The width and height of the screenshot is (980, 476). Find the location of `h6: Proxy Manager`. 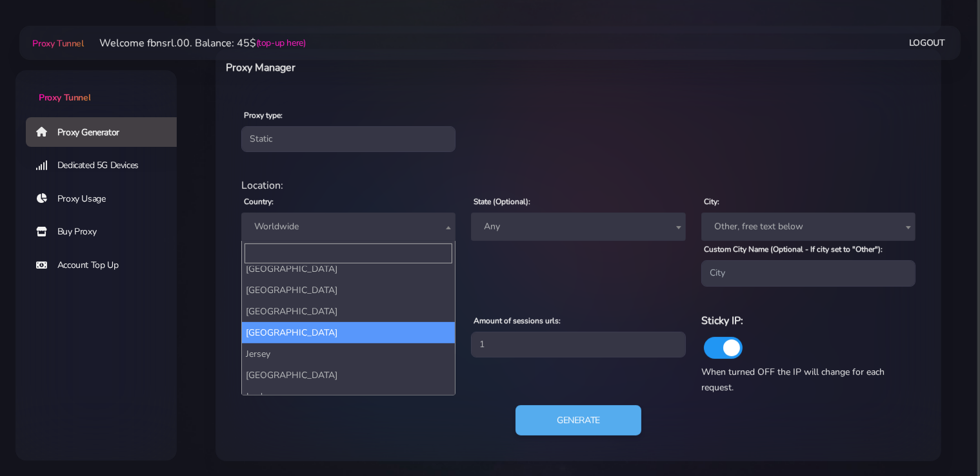

h6: Proxy Manager is located at coordinates (429, 68).